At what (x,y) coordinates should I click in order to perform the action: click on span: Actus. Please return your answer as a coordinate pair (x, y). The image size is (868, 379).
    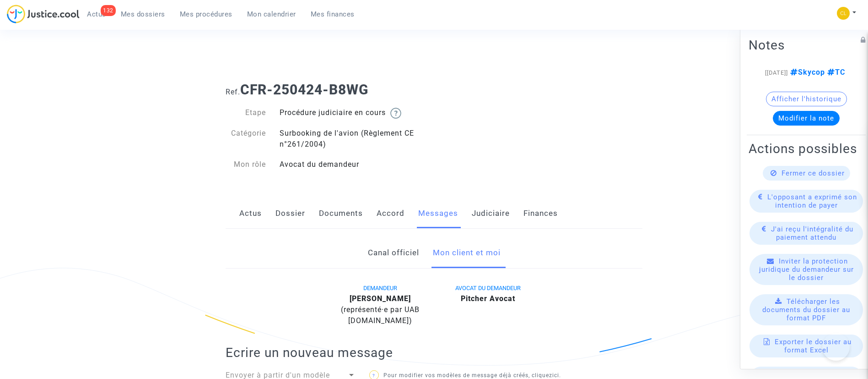
    Looking at the image, I should click on (96, 14).